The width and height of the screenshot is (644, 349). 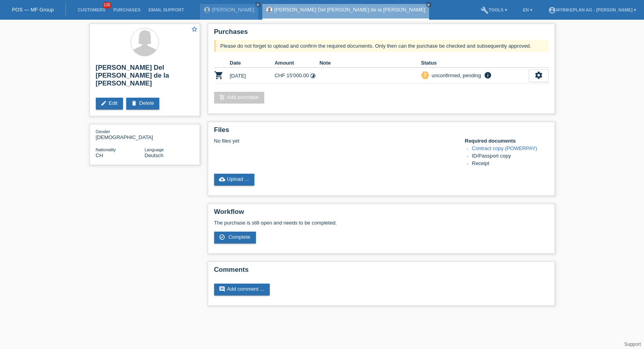 What do you see at coordinates (538, 75) in the screenshot?
I see `i: settings` at bounding box center [538, 75].